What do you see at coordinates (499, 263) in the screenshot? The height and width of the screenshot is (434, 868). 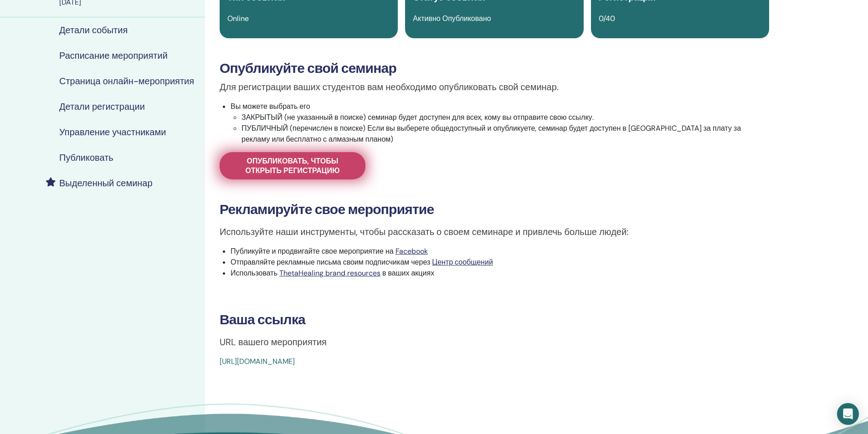 I see `li: Отправляйте рекламные письма своим подписчикам через` at bounding box center [499, 263].